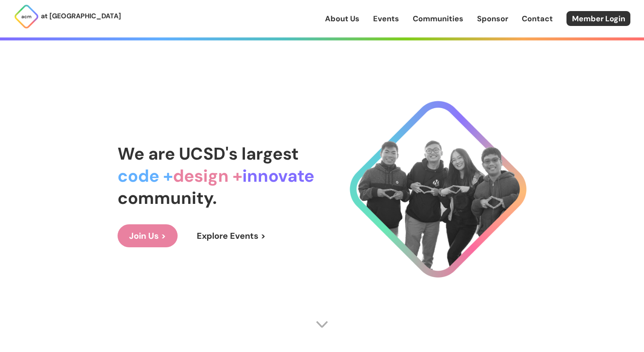 The width and height of the screenshot is (644, 352). I want to click on a: Member Login, so click(598, 18).